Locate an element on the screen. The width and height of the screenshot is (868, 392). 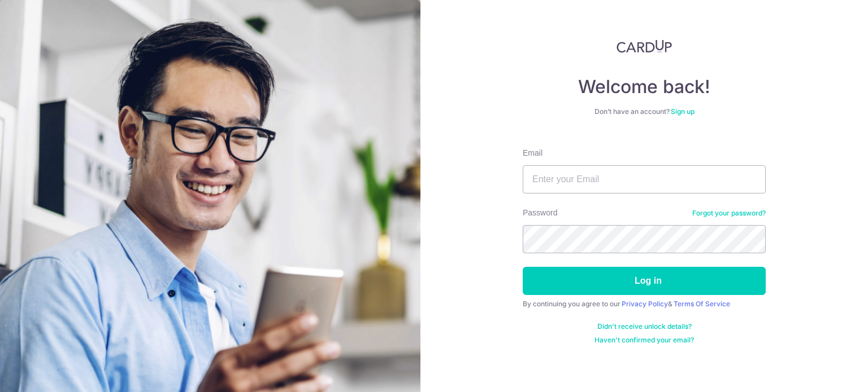
a: Sign up is located at coordinates (682, 111).